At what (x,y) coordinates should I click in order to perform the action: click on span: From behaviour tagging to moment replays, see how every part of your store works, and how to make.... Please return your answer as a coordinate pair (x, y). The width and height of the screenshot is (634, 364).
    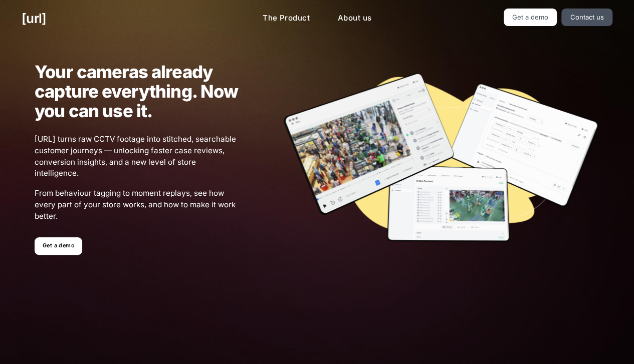
    Looking at the image, I should click on (136, 205).